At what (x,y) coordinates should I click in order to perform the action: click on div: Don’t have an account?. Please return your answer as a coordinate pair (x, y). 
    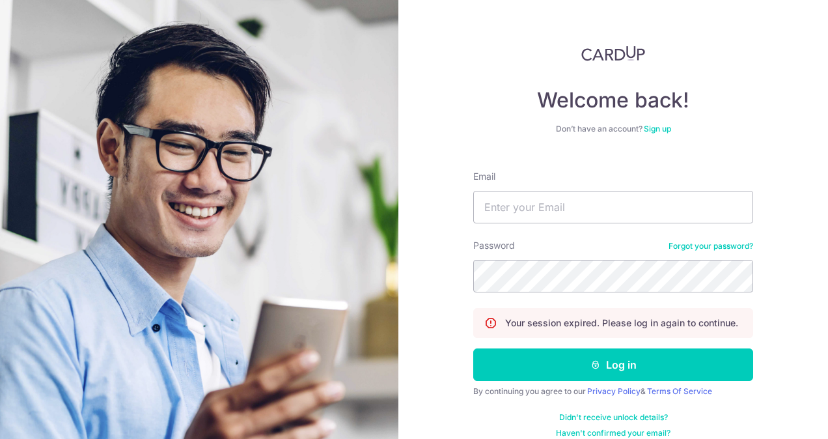
    Looking at the image, I should click on (613, 129).